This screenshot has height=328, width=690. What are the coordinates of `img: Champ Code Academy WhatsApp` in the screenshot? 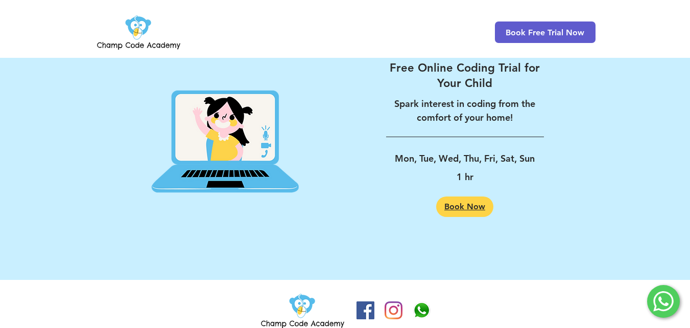 It's located at (422, 310).